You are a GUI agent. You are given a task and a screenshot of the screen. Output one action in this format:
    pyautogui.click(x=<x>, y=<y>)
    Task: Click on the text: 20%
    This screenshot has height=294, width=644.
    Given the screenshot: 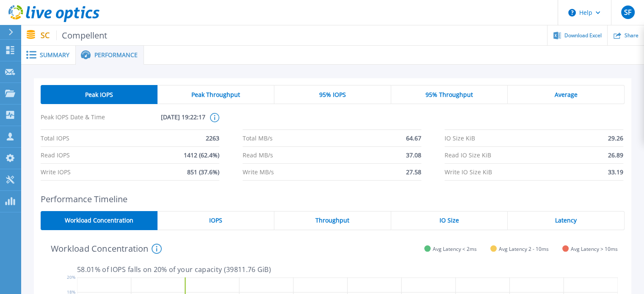 What is the action you would take?
    pyautogui.click(x=71, y=277)
    